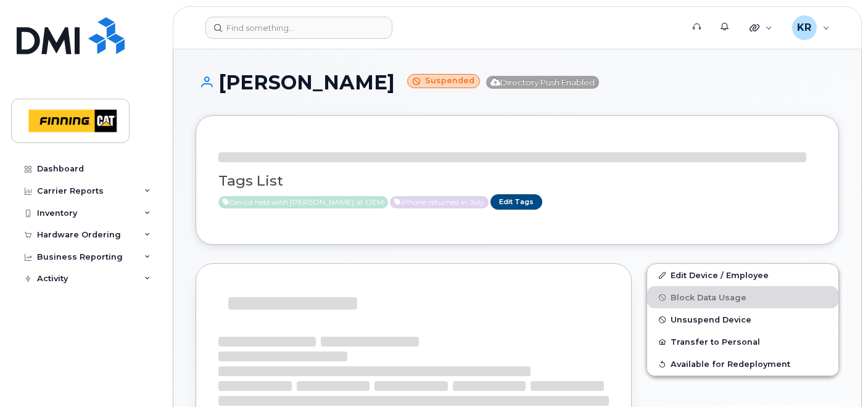  I want to click on span: Unsuspend Device, so click(711, 319).